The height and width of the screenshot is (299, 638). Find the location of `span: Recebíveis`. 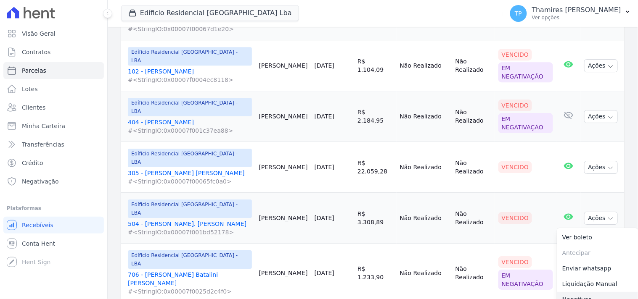

span: Recebíveis is located at coordinates (37, 225).